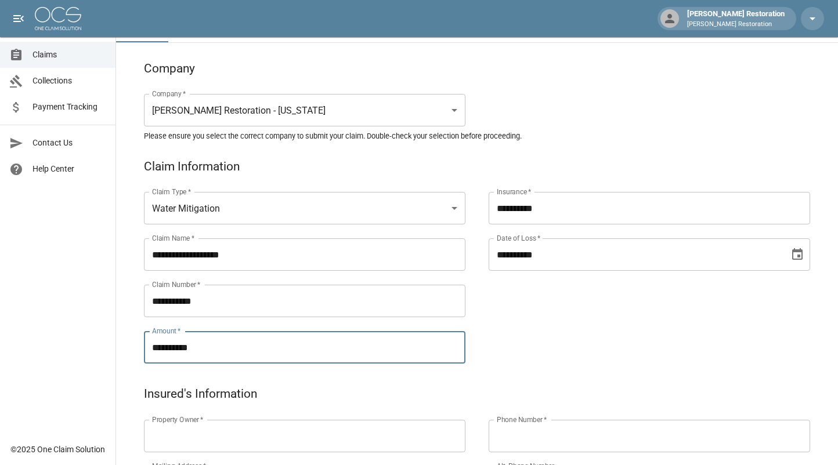 The width and height of the screenshot is (838, 465). What do you see at coordinates (69, 107) in the screenshot?
I see `span: Payment Tracking` at bounding box center [69, 107].